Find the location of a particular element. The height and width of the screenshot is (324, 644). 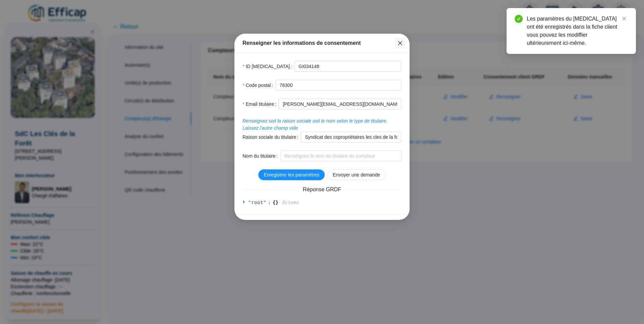

button: Close is located at coordinates (400, 43).